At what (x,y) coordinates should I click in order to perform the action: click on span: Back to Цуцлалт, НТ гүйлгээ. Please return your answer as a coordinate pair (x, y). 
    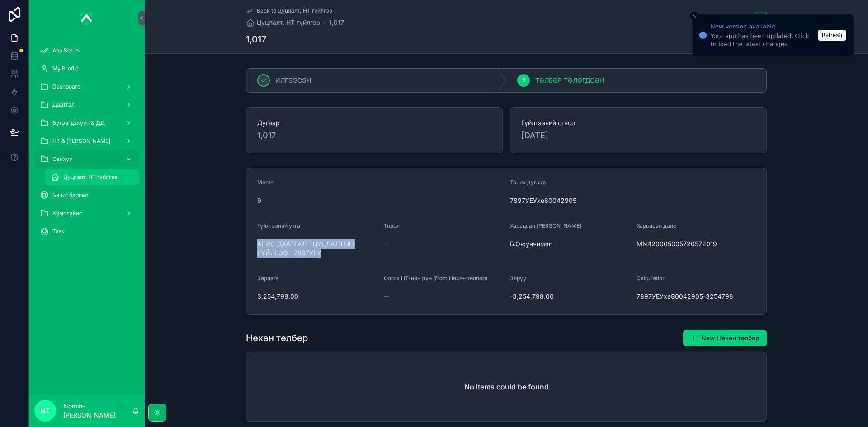
    Looking at the image, I should click on (294, 11).